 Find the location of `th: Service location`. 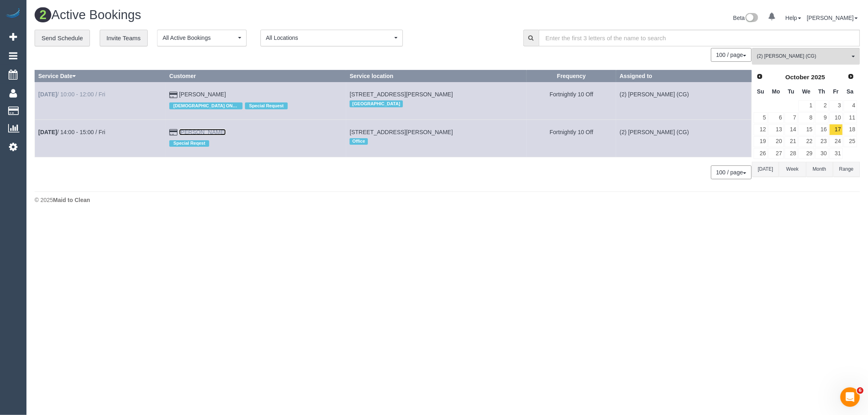

th: Service location is located at coordinates (436, 76).